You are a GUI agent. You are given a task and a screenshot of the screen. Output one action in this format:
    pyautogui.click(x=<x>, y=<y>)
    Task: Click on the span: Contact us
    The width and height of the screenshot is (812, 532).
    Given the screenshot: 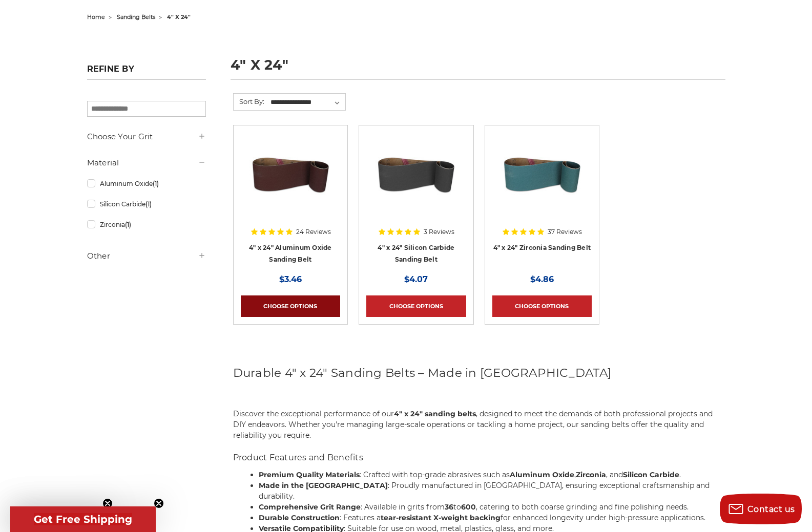 What is the action you would take?
    pyautogui.click(x=771, y=510)
    